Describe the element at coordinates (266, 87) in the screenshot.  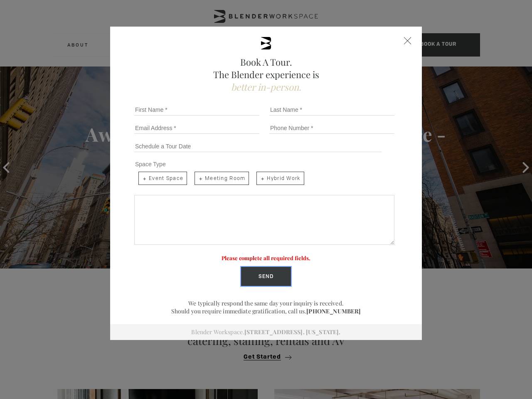
I see `span: better in-person.` at that location.